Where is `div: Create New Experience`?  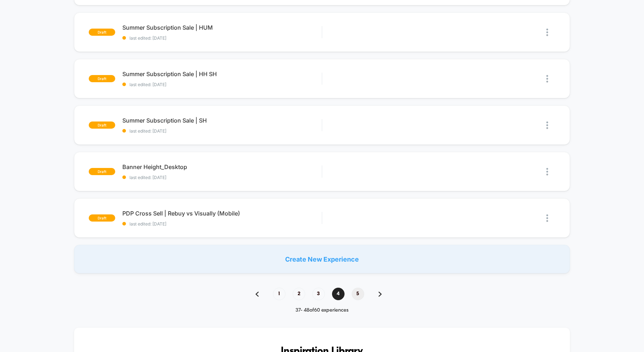 div: Create New Experience is located at coordinates (322, 260).